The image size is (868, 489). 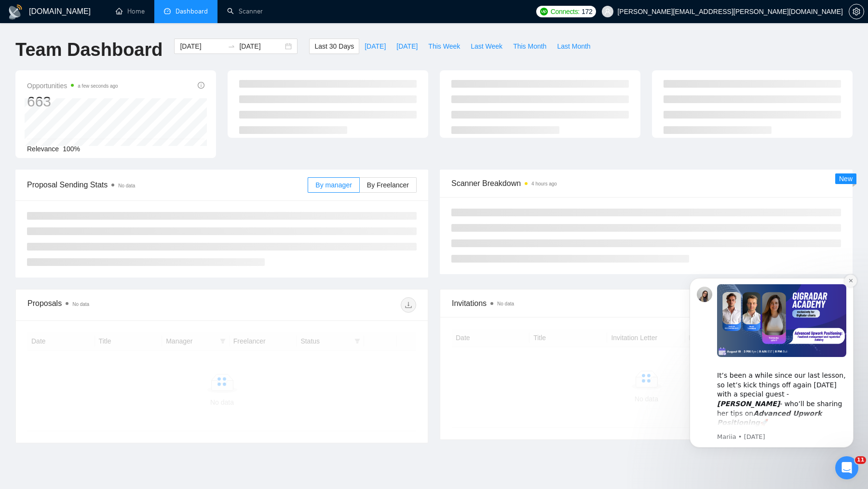 What do you see at coordinates (646, 183) in the screenshot?
I see `span: Scanner Breakdown` at bounding box center [646, 183].